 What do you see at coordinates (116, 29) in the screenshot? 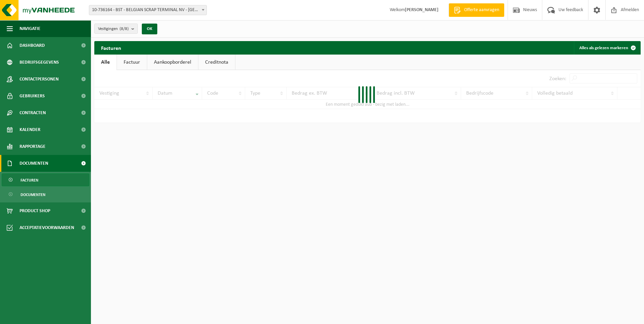
I see `button: Vestigingen(8/8)` at bounding box center [116, 29].